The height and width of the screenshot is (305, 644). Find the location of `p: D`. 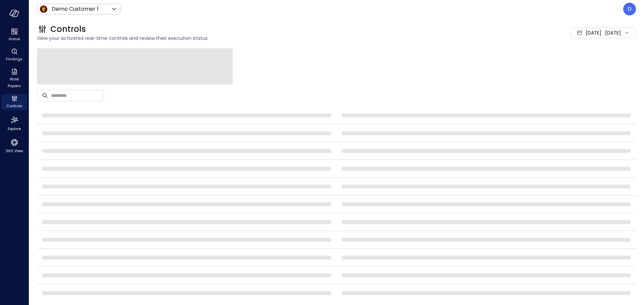

p: D is located at coordinates (630, 9).